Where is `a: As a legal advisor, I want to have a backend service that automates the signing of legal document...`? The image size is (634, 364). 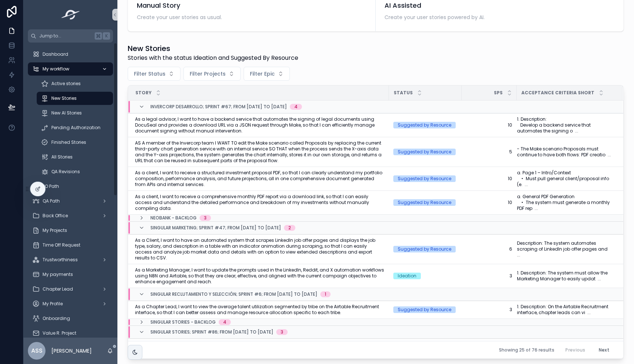 a: As a legal advisor, I want to have a backend service that automates the signing of legal document... is located at coordinates (260, 125).